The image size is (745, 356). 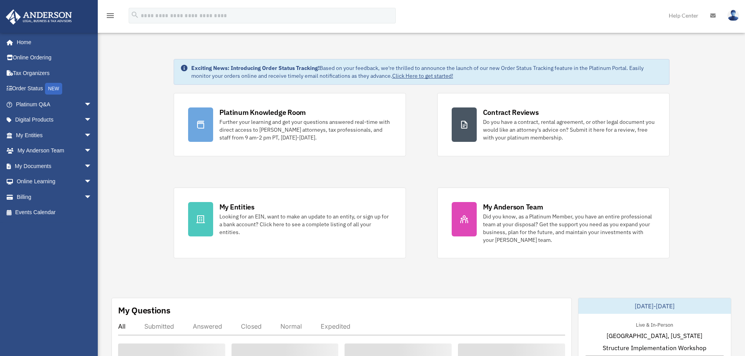 What do you see at coordinates (553, 125) in the screenshot?
I see `a: Contract Reviews Do you have a contract, rental agreement, or other legal document you would like...` at bounding box center [553, 125].